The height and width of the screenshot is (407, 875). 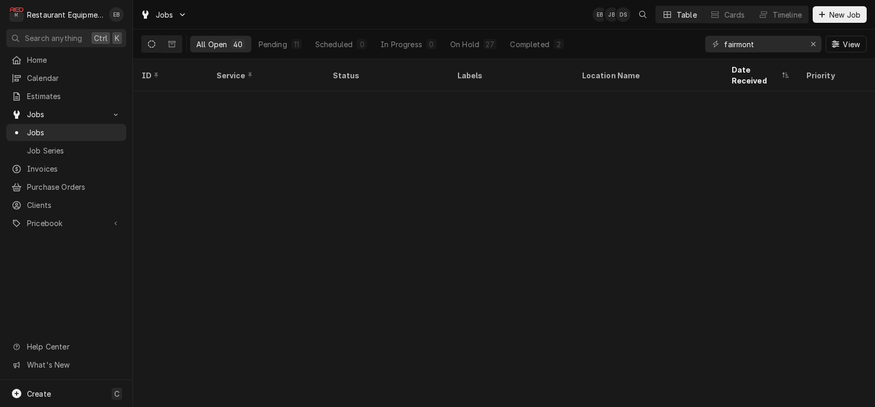 I want to click on span: Home, so click(x=74, y=60).